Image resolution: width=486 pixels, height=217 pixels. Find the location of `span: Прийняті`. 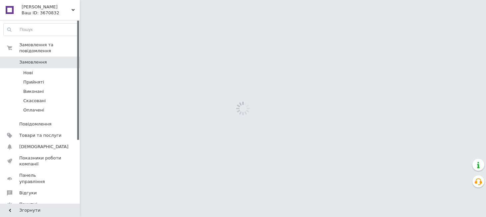

span: Прийняті is located at coordinates (34, 82).